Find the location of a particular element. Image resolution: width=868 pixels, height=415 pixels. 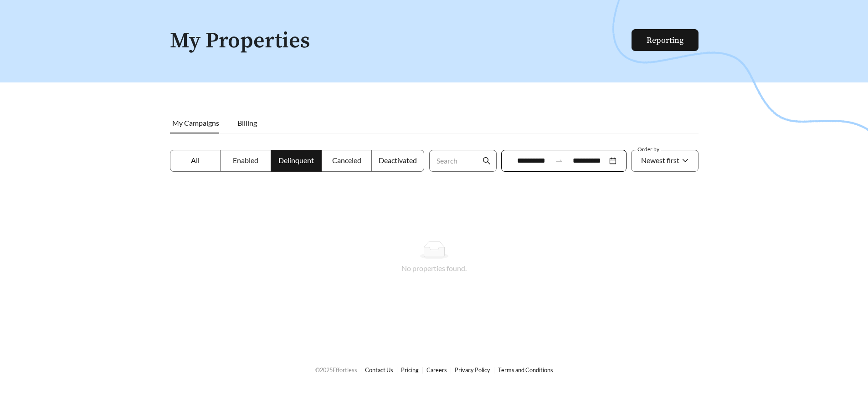

span: search is located at coordinates (486, 161).